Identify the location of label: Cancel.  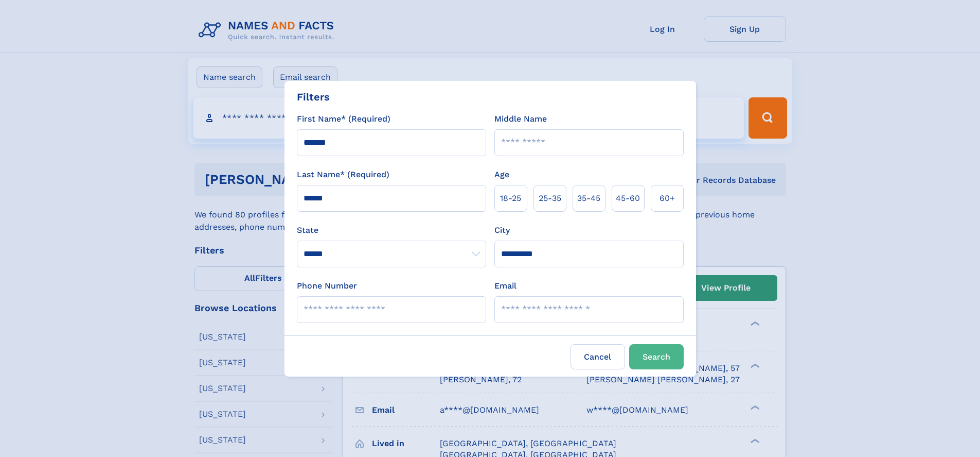
(598, 356).